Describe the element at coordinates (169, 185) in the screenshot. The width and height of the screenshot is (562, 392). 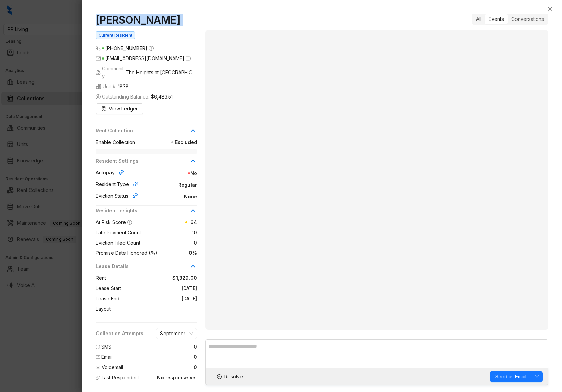
I see `span: Regular` at that location.